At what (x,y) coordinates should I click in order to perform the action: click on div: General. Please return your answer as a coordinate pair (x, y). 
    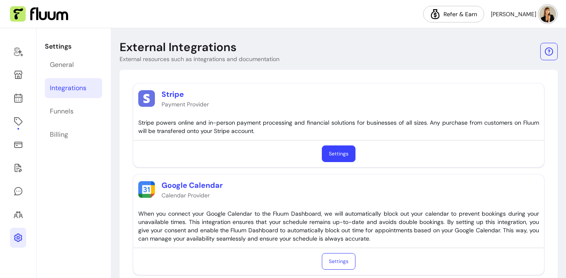
    Looking at the image, I should click on (62, 65).